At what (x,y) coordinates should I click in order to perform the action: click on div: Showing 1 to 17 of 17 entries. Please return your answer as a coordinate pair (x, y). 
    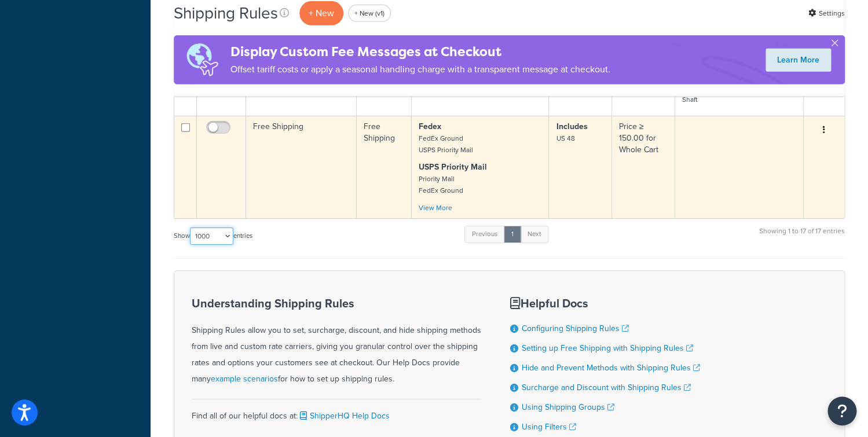
    Looking at the image, I should click on (802, 237).